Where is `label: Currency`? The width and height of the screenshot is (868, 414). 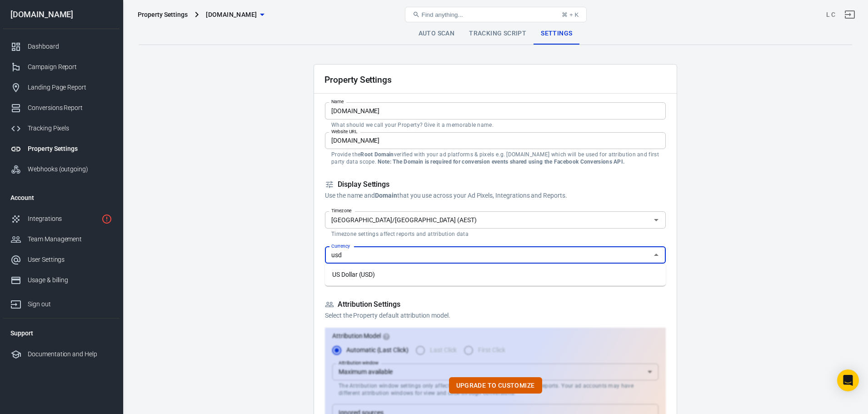
label: Currency is located at coordinates (341, 246).